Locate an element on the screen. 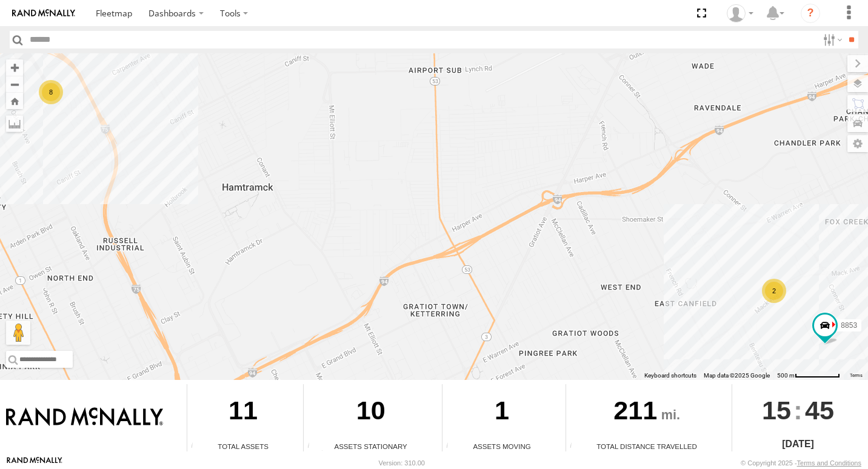 The height and width of the screenshot is (469, 868). img: Rand McNally is located at coordinates (84, 417).